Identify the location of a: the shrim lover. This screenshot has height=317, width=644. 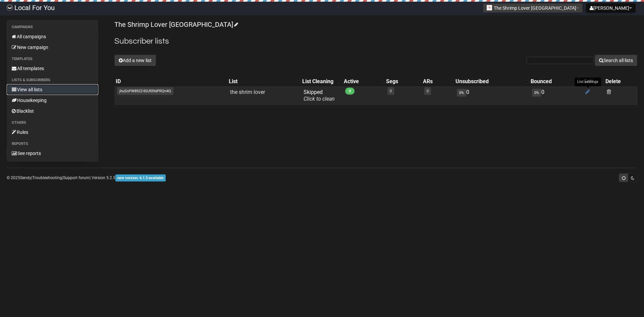
(248, 92).